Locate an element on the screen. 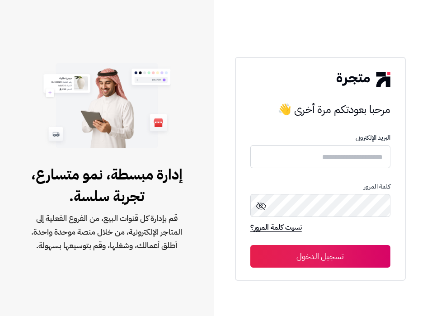 Image resolution: width=427 pixels, height=316 pixels. h3: مرحبا بعودتكم مرة أخرى 👋 is located at coordinates (321, 109).